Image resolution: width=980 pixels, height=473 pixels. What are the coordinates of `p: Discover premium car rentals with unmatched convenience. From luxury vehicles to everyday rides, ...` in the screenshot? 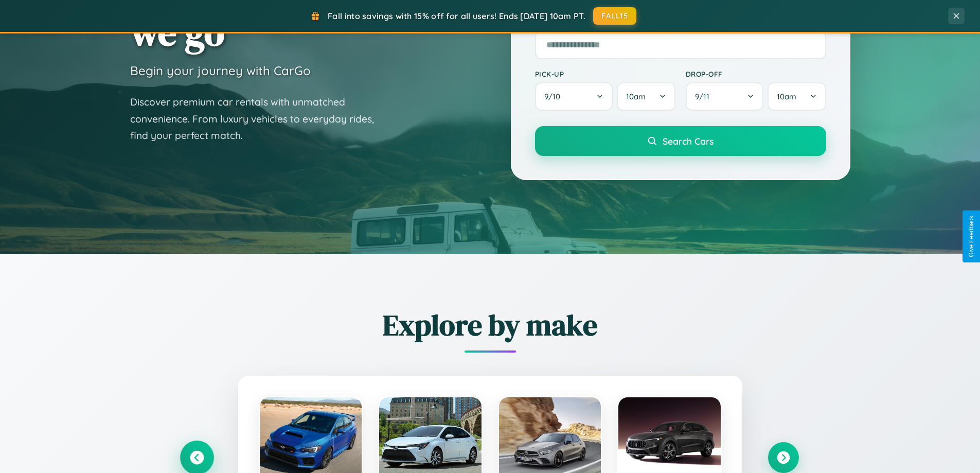 It's located at (259, 118).